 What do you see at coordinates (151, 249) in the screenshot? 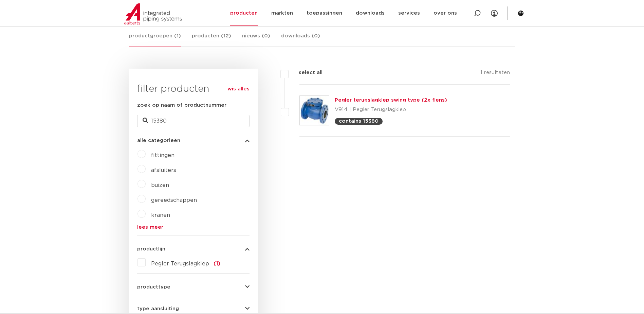
I see `span: productlijn` at bounding box center [151, 249].